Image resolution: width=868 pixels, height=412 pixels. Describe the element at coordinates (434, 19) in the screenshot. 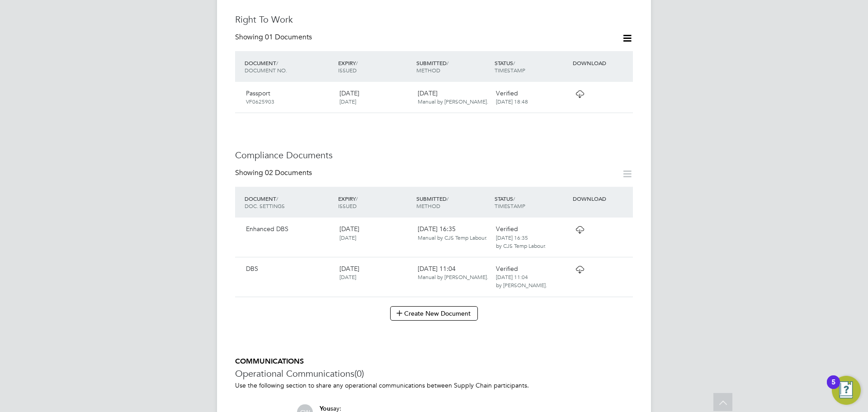

I see `h3: Right To Work` at that location.